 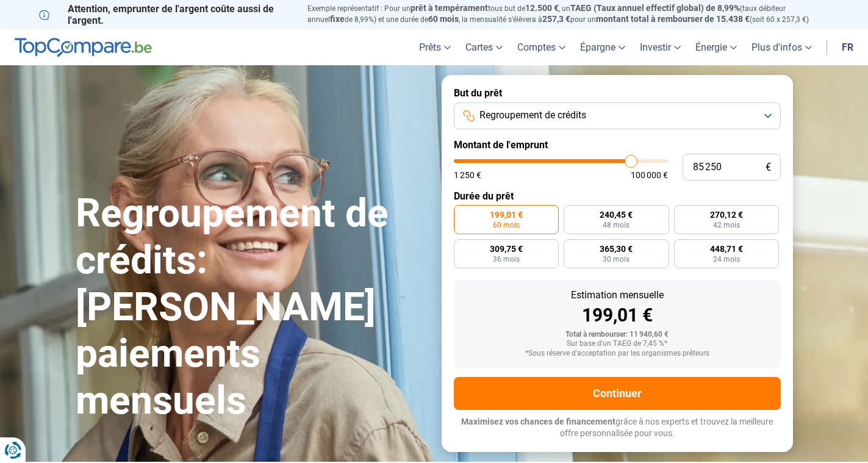 I want to click on span: 270,12 €, so click(x=726, y=215).